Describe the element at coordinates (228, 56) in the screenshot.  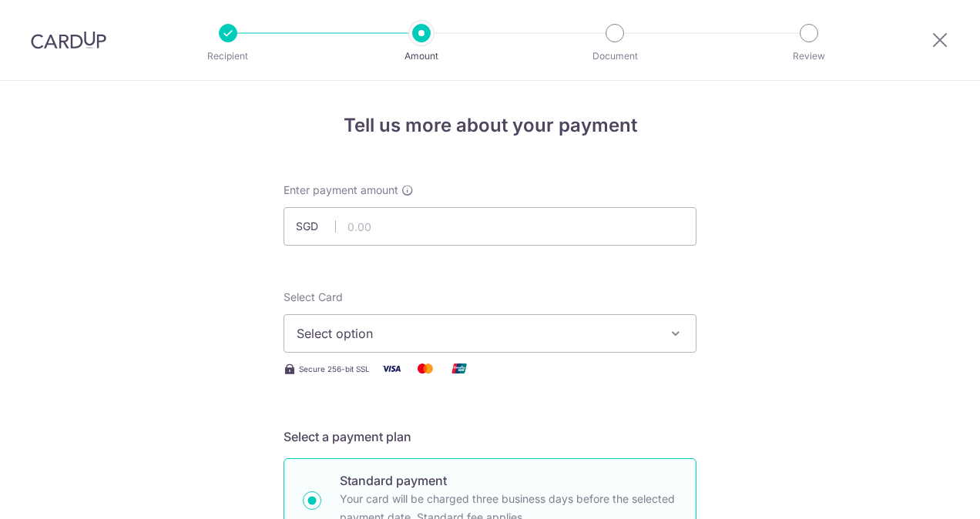
I see `p: Recipient` at that location.